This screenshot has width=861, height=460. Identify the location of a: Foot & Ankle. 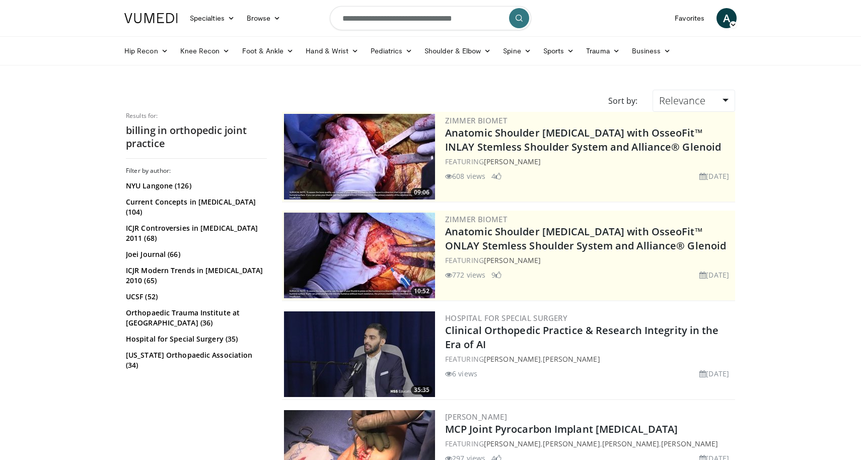
(268, 51).